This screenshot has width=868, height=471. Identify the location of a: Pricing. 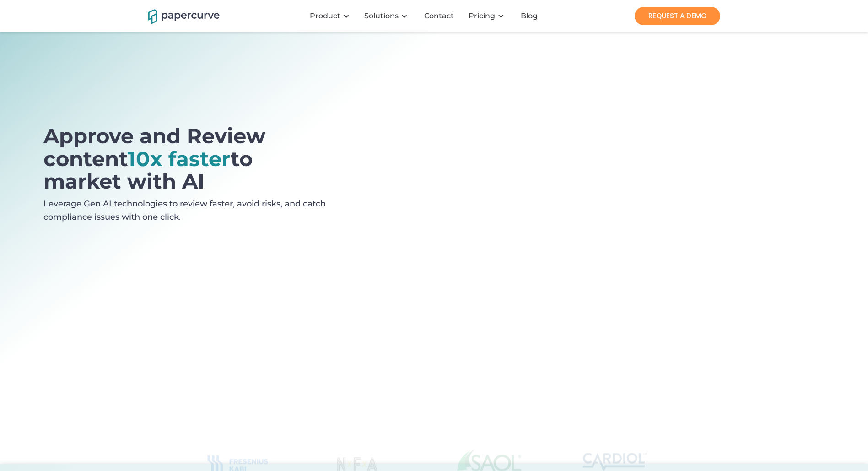
(482, 16).